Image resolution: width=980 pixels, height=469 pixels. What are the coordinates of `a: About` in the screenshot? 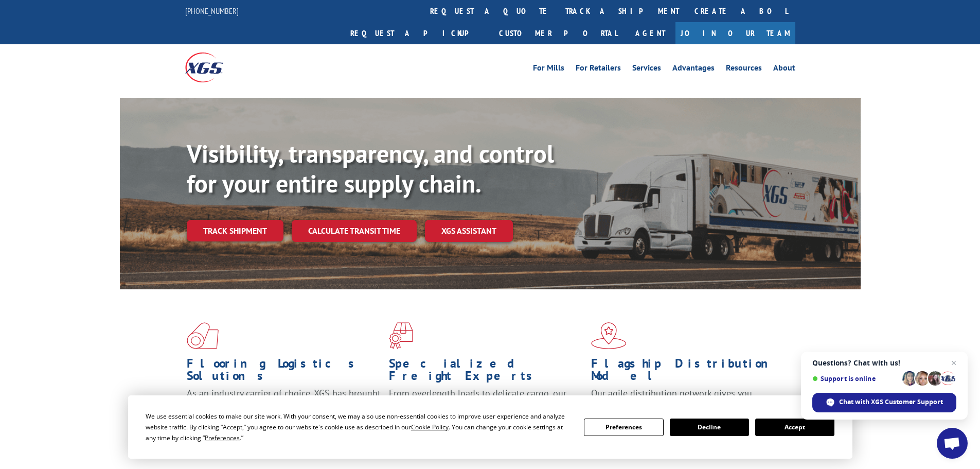 It's located at (784, 69).